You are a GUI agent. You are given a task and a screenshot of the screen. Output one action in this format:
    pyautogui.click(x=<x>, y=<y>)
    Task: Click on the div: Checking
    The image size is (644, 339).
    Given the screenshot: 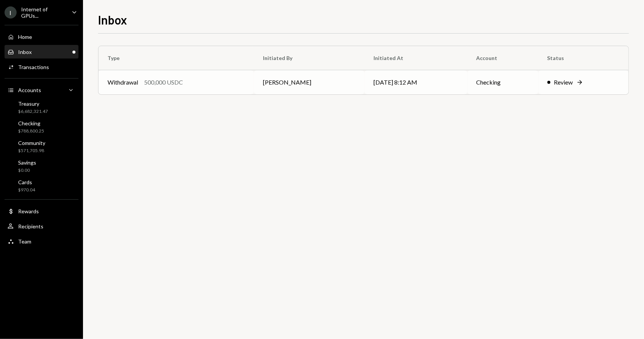 What is the action you would take?
    pyautogui.click(x=31, y=123)
    